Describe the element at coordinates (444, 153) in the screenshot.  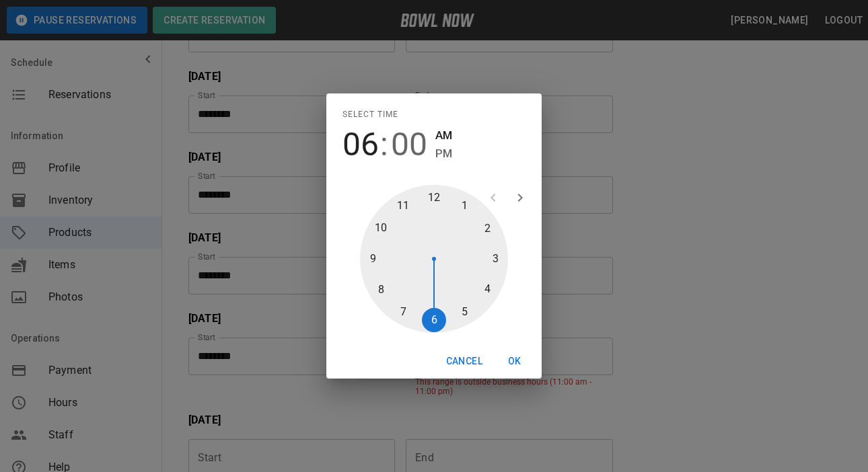
I see `span: PM` at that location.